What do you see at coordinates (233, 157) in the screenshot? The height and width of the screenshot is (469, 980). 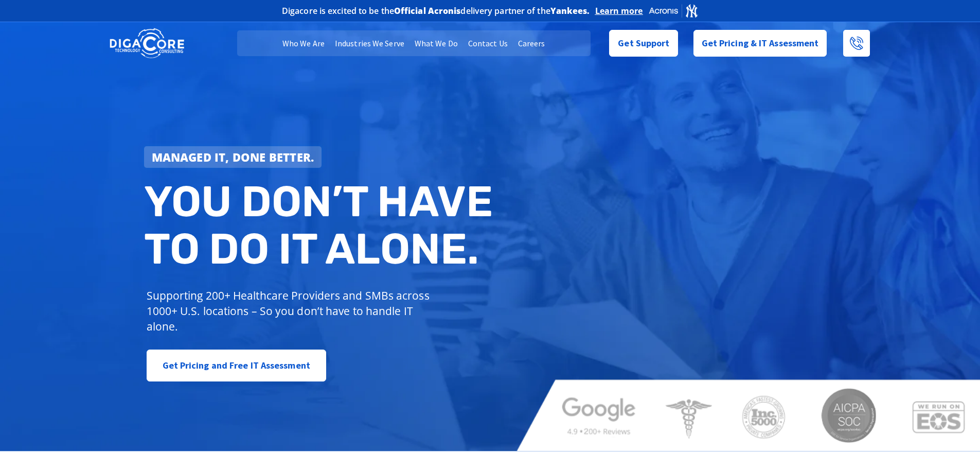 I see `strong: Managed IT, done better.` at bounding box center [233, 157].